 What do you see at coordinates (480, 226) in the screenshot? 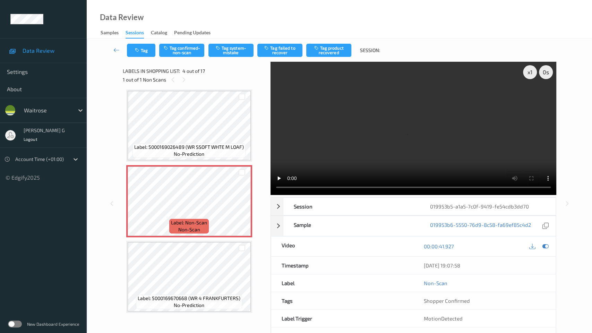
I see `a: 019953b6-5550-76d9-8c58-fa69ef85c4d2` at bounding box center [480, 226].